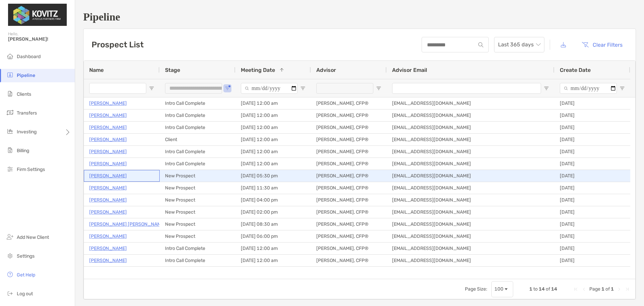  I want to click on img: logout icon, so click(10, 293).